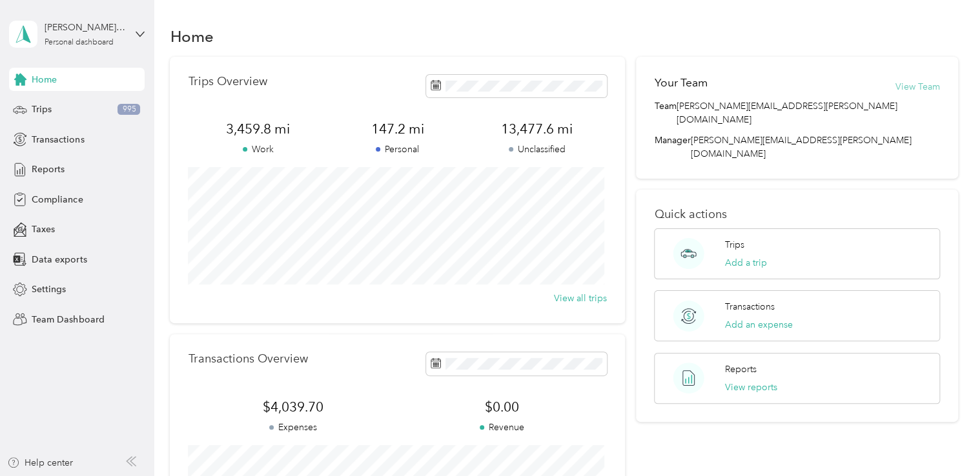  Describe the element at coordinates (745, 263) in the screenshot. I see `button: Add a trip` at that location.